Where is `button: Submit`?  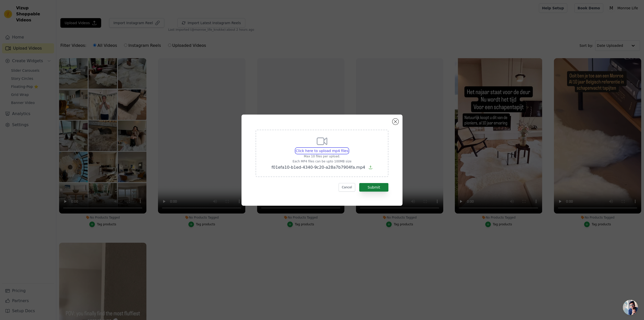
button: Submit is located at coordinates (374, 187).